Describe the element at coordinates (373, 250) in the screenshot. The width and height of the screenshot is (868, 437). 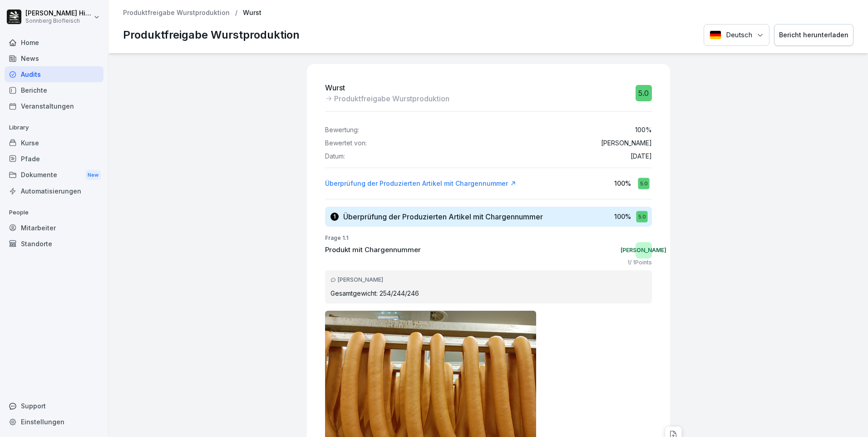
I see `p: Produkt mit Chargennummer` at that location.